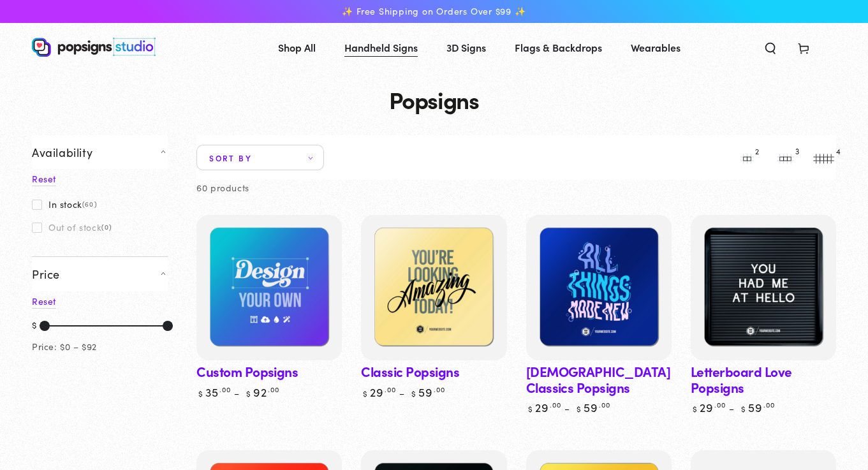 This screenshot has height=470, width=868. I want to click on summary: Sort by, so click(260, 158).